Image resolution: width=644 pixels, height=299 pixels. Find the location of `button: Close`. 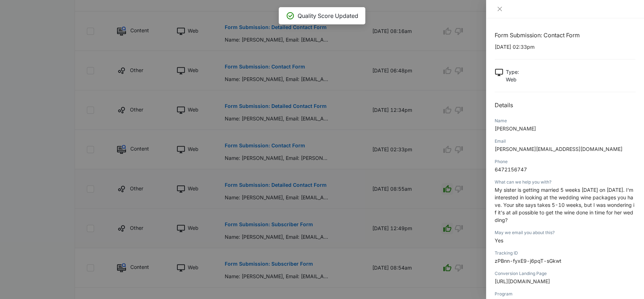

button: Close is located at coordinates (500, 9).